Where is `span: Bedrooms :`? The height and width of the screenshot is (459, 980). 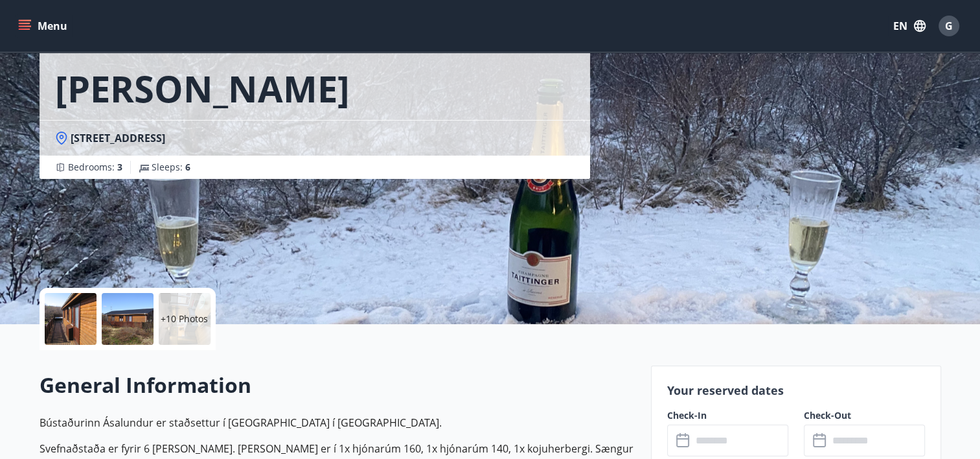 span: Bedrooms : is located at coordinates (95, 167).